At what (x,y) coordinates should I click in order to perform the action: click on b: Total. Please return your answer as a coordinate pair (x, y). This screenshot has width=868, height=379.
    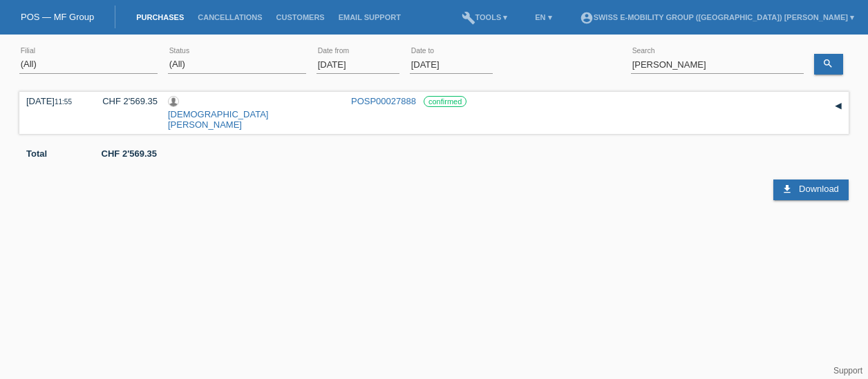
    Looking at the image, I should click on (36, 153).